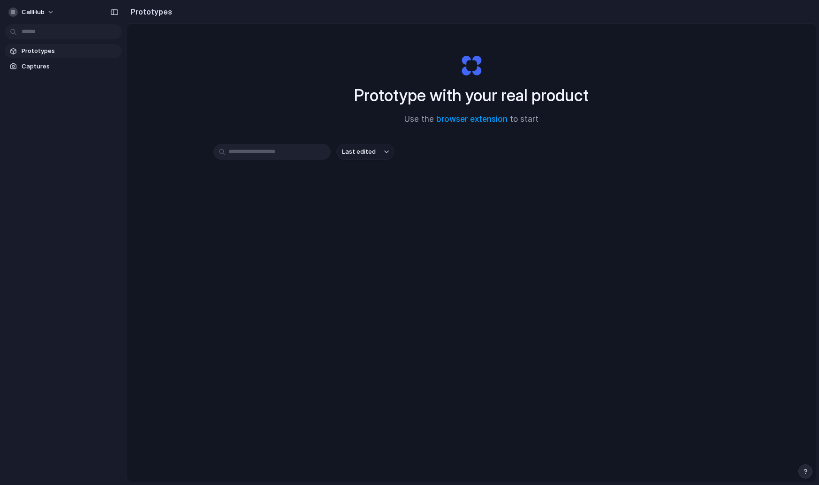  I want to click on a: Captures, so click(63, 67).